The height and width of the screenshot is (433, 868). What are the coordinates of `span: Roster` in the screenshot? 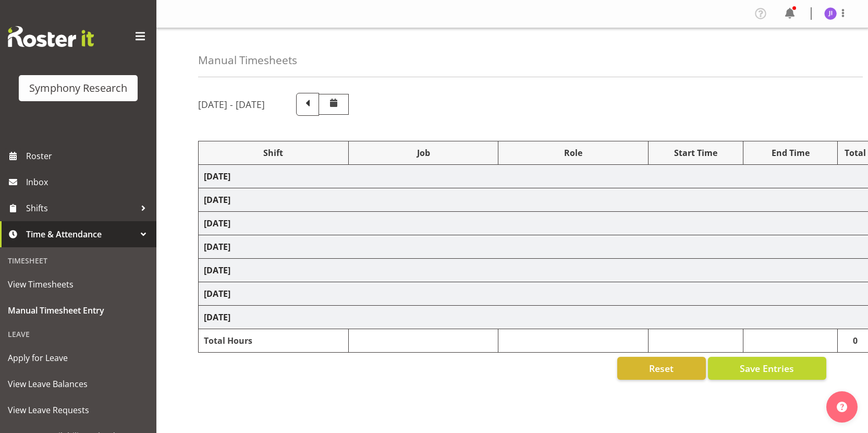 It's located at (89, 156).